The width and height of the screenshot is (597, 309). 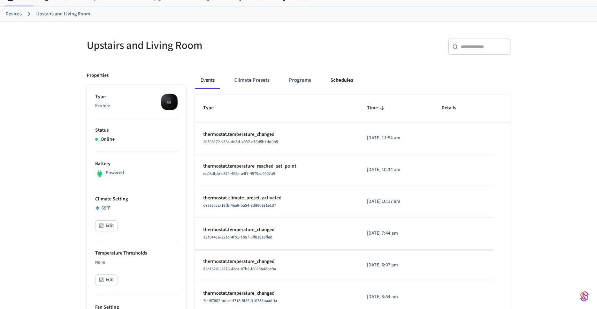 I want to click on p: thermostat.temperature_reached_set_point, so click(x=277, y=166).